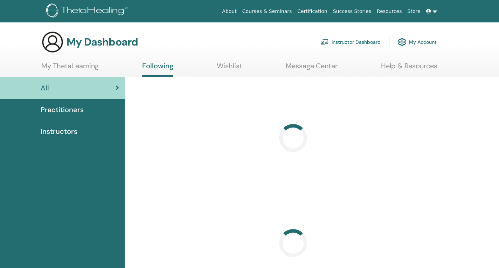 This screenshot has height=268, width=499. What do you see at coordinates (45, 88) in the screenshot?
I see `span: All` at bounding box center [45, 88].